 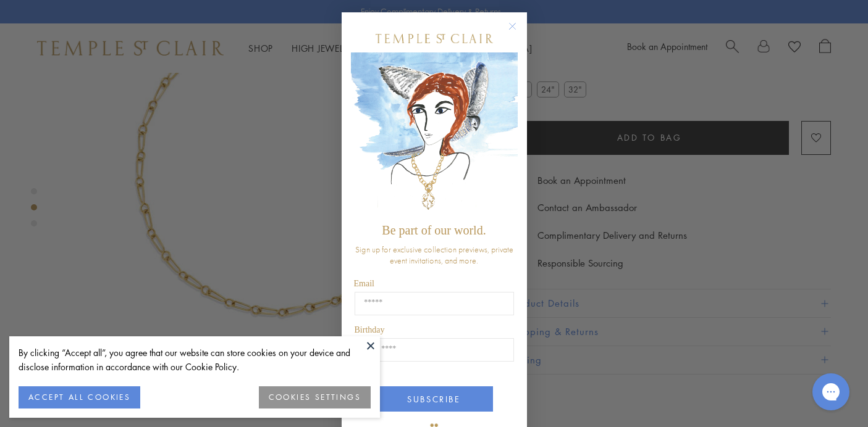 What do you see at coordinates (434, 399) in the screenshot?
I see `button: SUBSCRIBE` at bounding box center [434, 399].